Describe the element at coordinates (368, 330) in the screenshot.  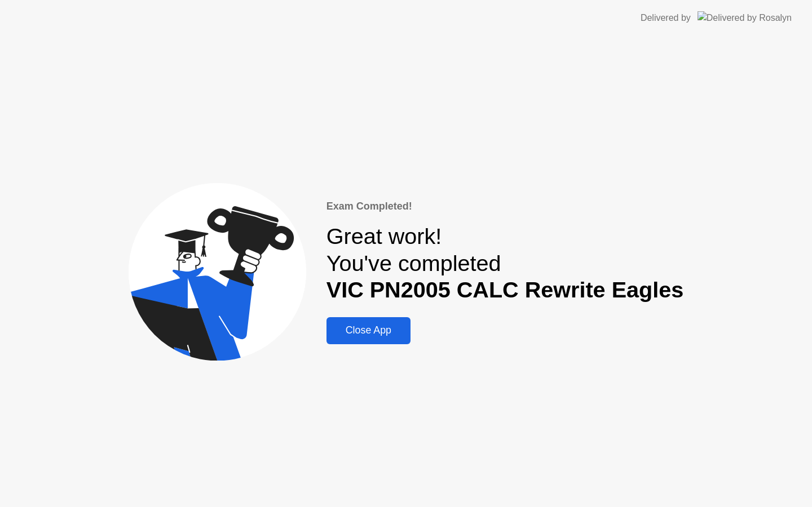
I see `div: Close App` at that location.